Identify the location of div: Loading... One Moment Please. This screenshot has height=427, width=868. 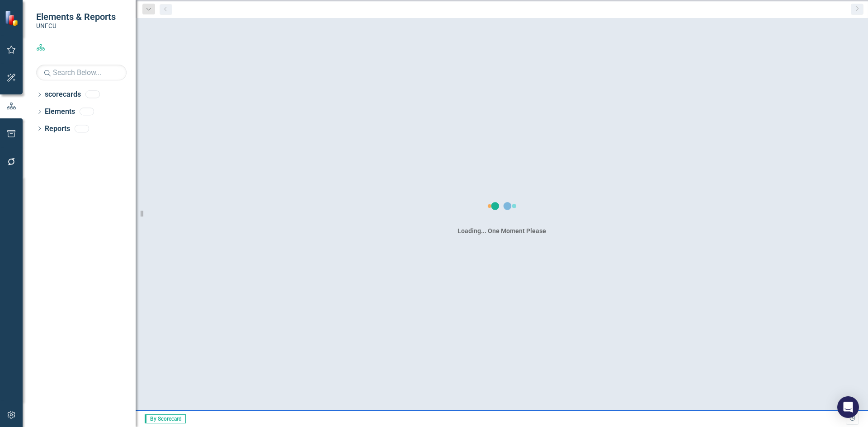
(501, 231).